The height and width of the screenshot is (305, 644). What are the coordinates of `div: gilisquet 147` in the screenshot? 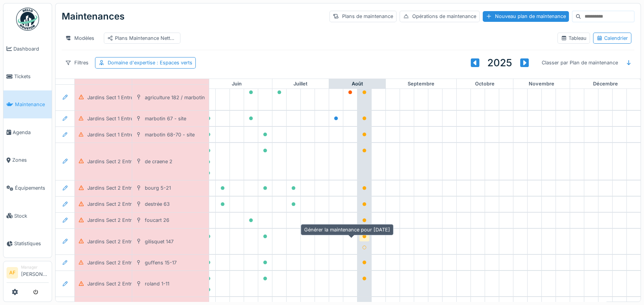 It's located at (159, 241).